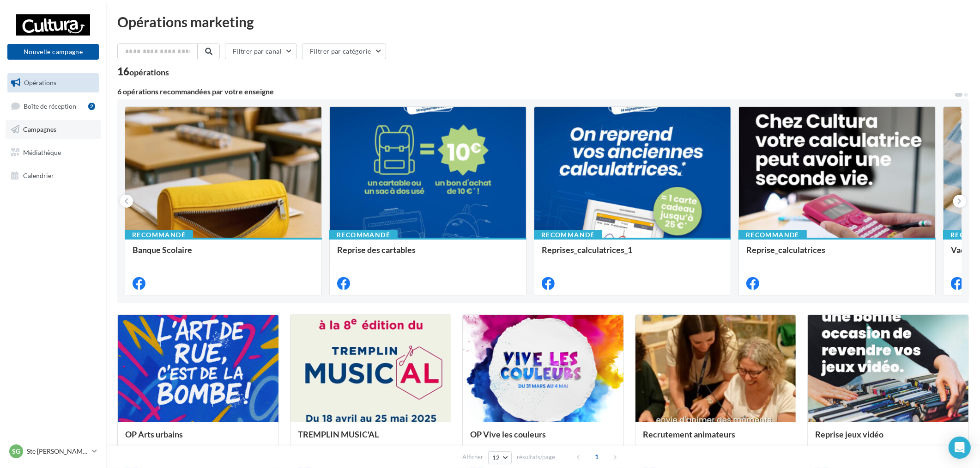 The width and height of the screenshot is (980, 468). What do you see at coordinates (42, 152) in the screenshot?
I see `span: Médiathèque` at bounding box center [42, 152].